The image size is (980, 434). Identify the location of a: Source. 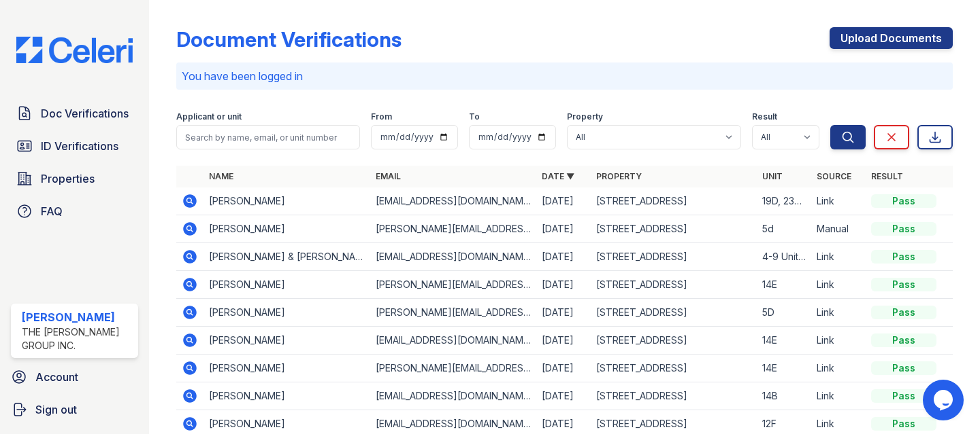
(833, 176).